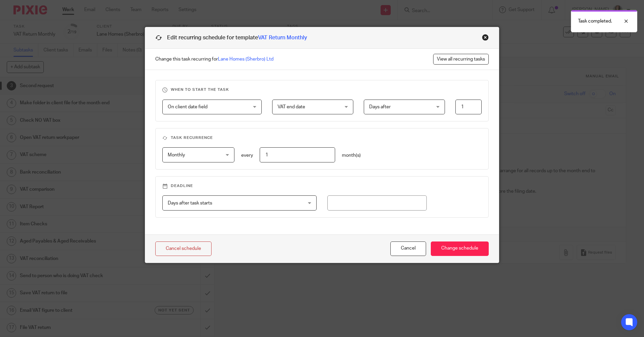 This screenshot has height=337, width=644. Describe the element at coordinates (485, 38) in the screenshot. I see `div: Close this dialog window` at that location.